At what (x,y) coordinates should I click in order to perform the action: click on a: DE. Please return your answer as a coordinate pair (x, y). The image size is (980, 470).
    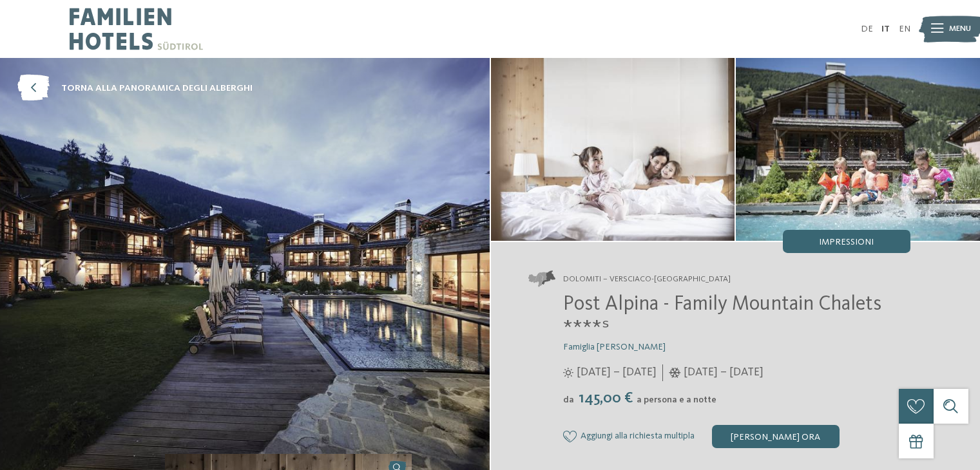
    Looking at the image, I should click on (867, 29).